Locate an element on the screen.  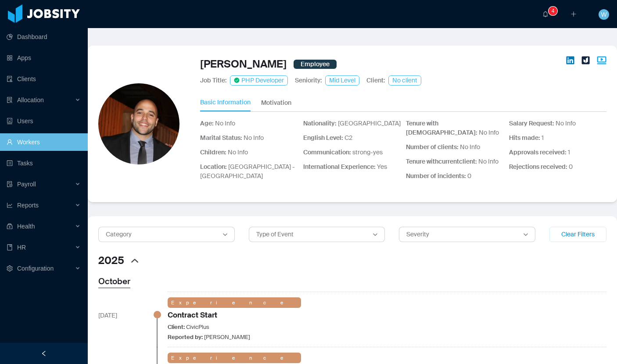
span: Allocation is located at coordinates (30, 100).